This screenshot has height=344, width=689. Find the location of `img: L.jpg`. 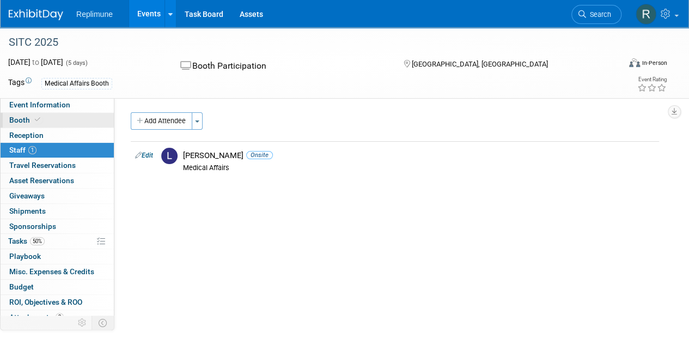

img: L.jpg is located at coordinates (169, 156).